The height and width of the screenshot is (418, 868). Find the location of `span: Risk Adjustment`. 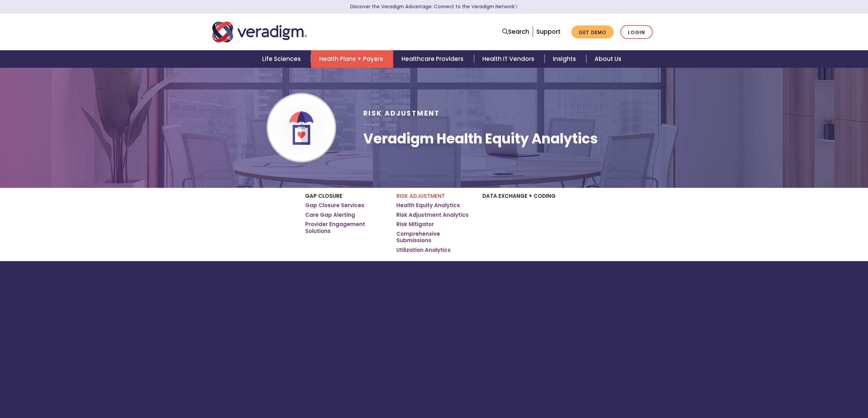

span: Risk Adjustment is located at coordinates (401, 113).